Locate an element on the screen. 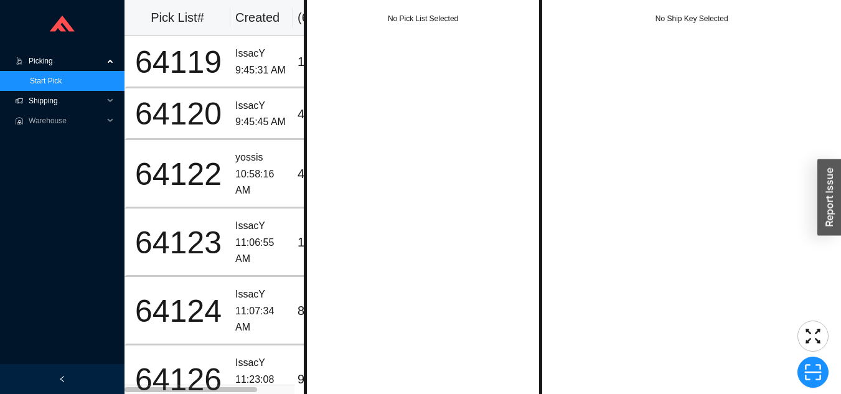 This screenshot has height=394, width=841. div: 9:45:31 AM is located at coordinates (262, 70).